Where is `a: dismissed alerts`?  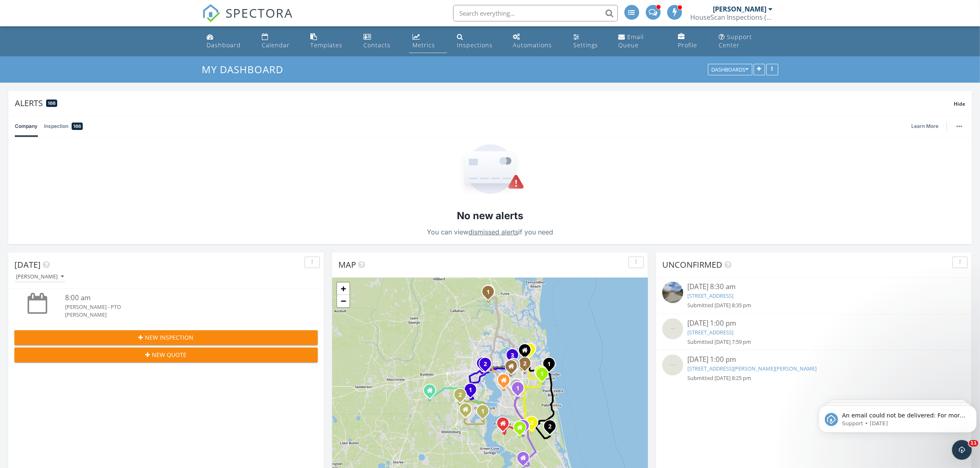 a: dismissed alerts is located at coordinates (493, 232).